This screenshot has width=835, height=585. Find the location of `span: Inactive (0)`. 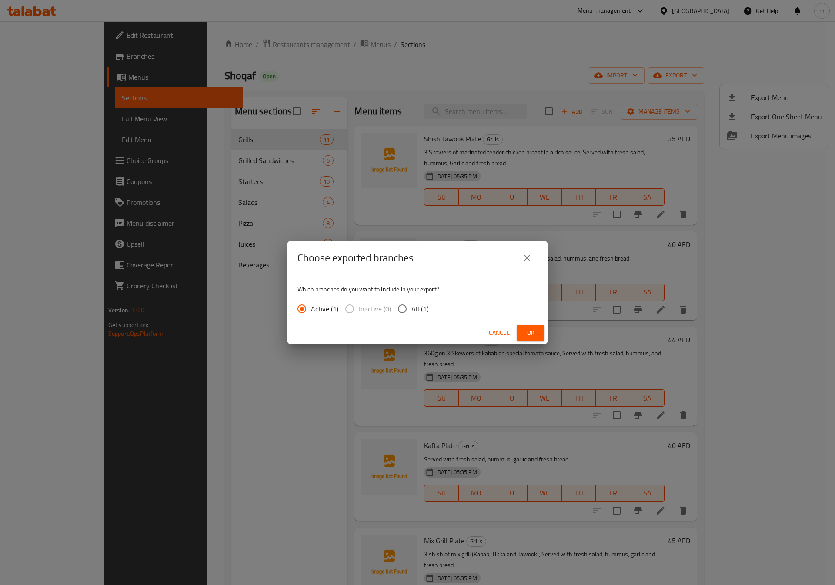

span: Inactive (0) is located at coordinates (375, 309).